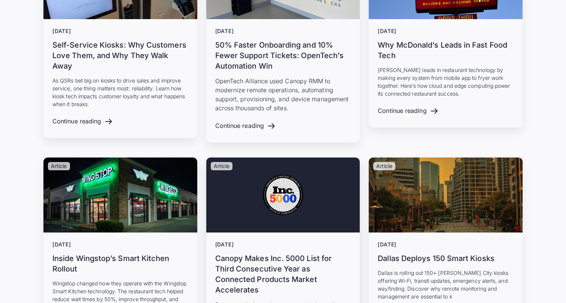 This screenshot has height=303, width=566. I want to click on h3: 50% Faster Onboarding and 10% Fewer Support Tickets: OpenTech’s Automation Win, so click(283, 55).